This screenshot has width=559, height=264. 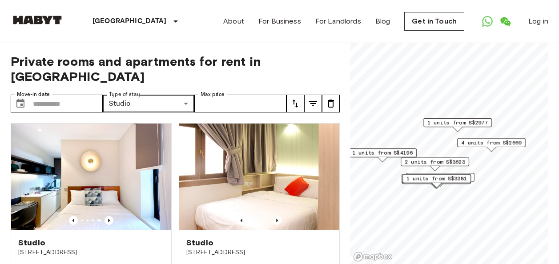 I want to click on a: Mapbox logo, so click(x=372, y=256).